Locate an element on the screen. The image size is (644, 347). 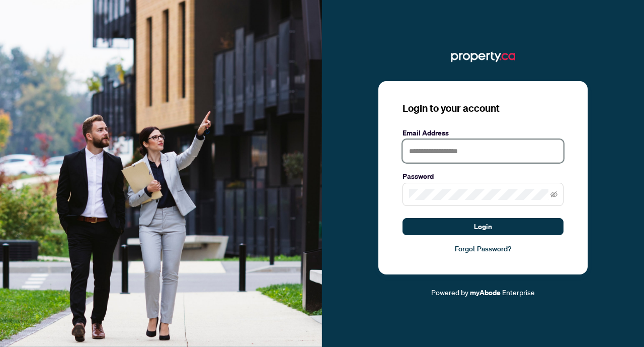
h3: Login to your account is located at coordinates (483, 108).